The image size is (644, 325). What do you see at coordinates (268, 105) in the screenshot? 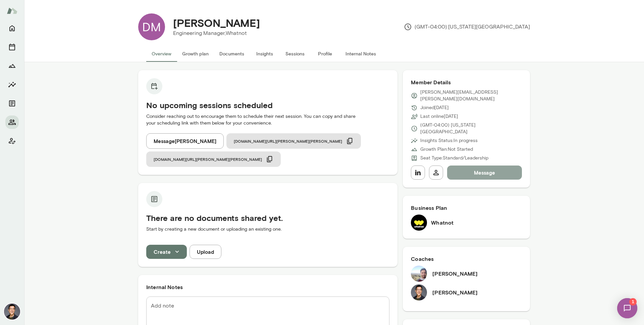
I see `h5: No upcoming sessions scheduled` at bounding box center [268, 105].